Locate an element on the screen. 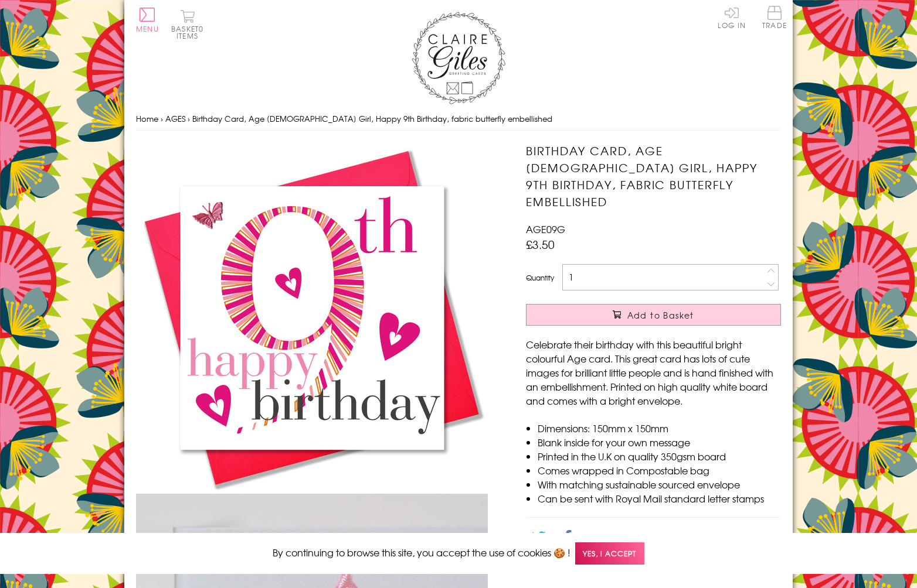 The height and width of the screenshot is (588, 917). a: Log In is located at coordinates (731, 17).